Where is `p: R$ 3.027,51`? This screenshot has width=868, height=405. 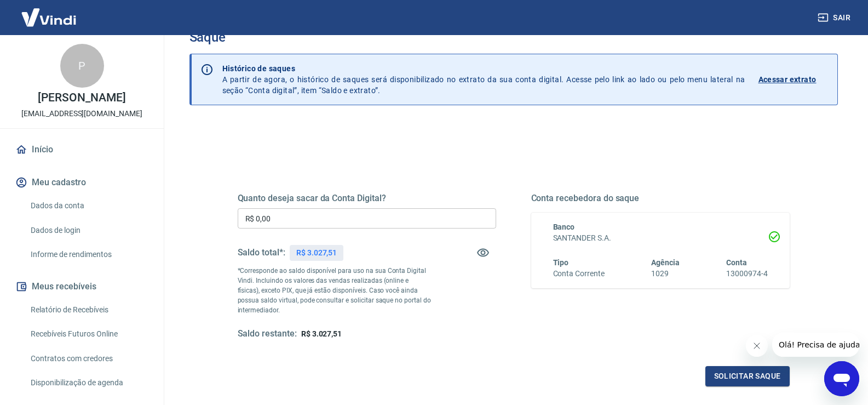
p: R$ 3.027,51 is located at coordinates (317, 253).